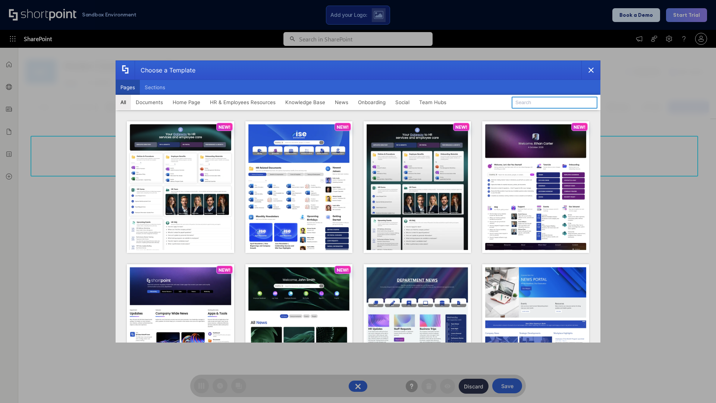 This screenshot has width=716, height=403. Describe the element at coordinates (342, 102) in the screenshot. I see `button: News` at that location.